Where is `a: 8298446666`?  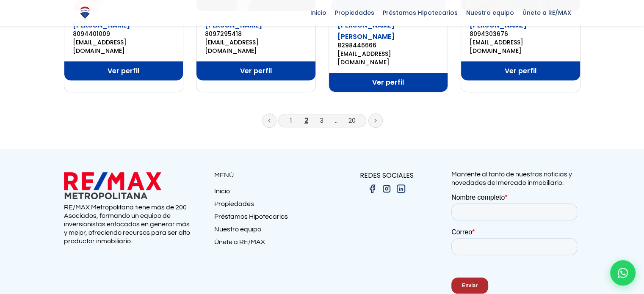 a: 8298446666 is located at coordinates (388, 46).